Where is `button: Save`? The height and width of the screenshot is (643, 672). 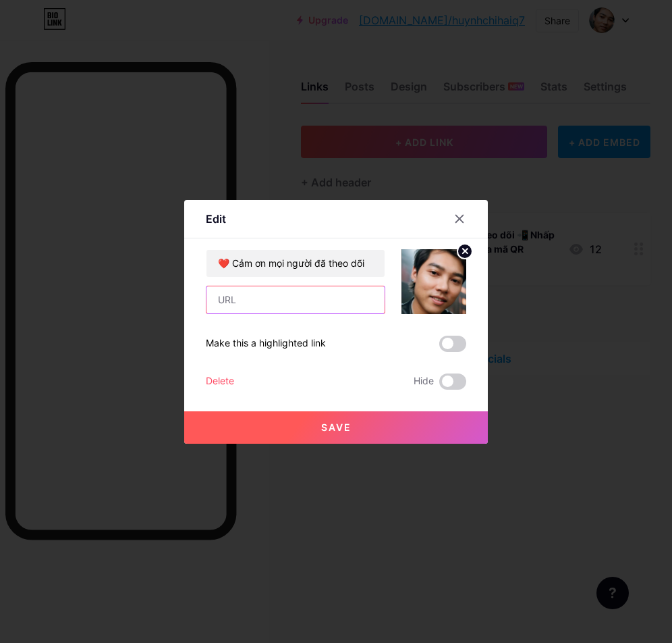 button: Save is located at coordinates (336, 428).